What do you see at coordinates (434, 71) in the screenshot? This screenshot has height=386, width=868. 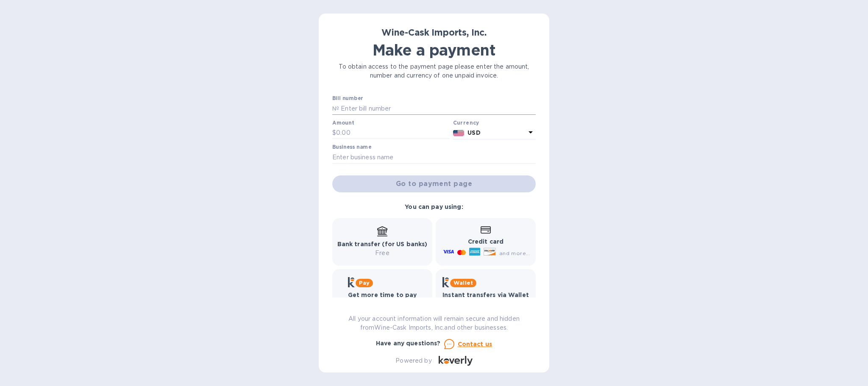 I see `p: To obtain access to the payment page please enter the amount, number and currency of one unpaid i...` at bounding box center [434, 71].